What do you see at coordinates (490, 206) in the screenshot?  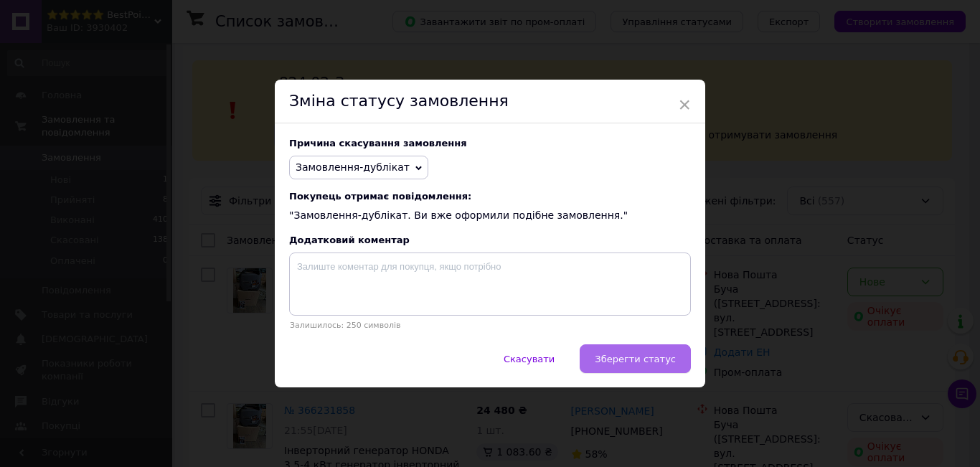 I see `div: "Замовлення-дублікат. Ви вже оформили подібне замовлення."` at bounding box center [490, 206].